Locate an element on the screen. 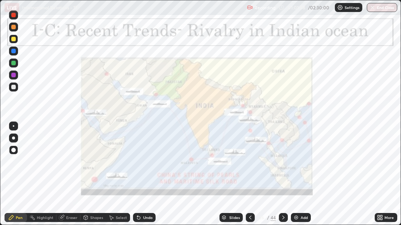  img: class-settings-icons is located at coordinates (340, 8).